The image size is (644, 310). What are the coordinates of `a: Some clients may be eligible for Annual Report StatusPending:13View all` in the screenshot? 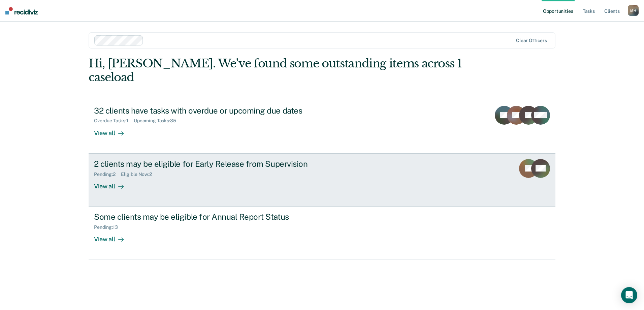 It's located at (322, 232).